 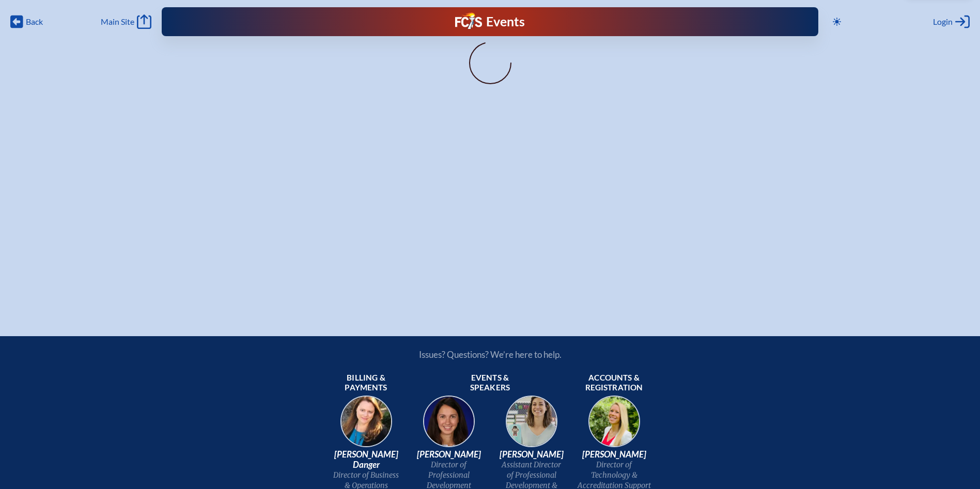 What do you see at coordinates (366, 383) in the screenshot?
I see `span: Billing & payments` at bounding box center [366, 383].